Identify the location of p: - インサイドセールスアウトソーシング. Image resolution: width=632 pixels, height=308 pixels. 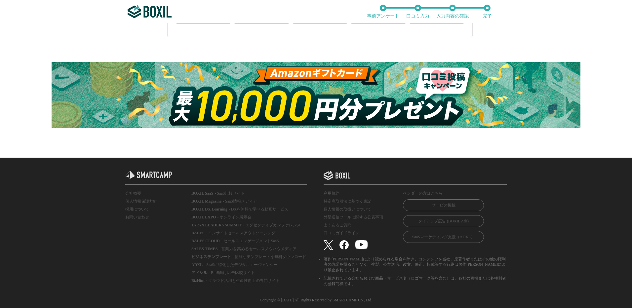
(240, 233).